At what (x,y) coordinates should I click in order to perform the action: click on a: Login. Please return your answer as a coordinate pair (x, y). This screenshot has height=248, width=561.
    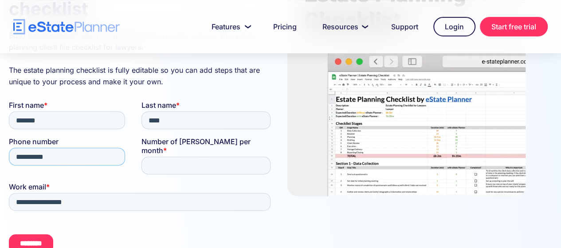
    Looking at the image, I should click on (454, 27).